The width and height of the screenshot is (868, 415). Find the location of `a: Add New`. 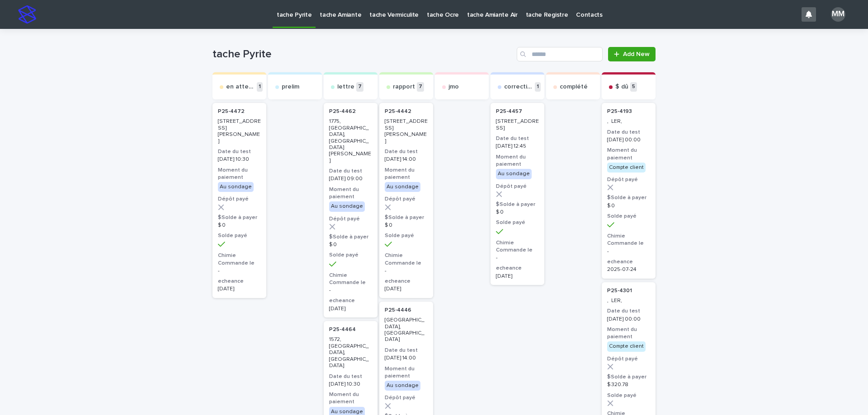

a: Add New is located at coordinates (631, 54).